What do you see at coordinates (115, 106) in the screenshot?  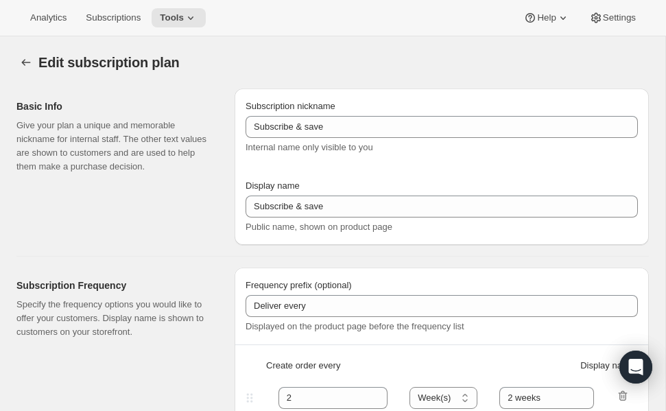 I see `h2: Basic Info` at bounding box center [115, 106].